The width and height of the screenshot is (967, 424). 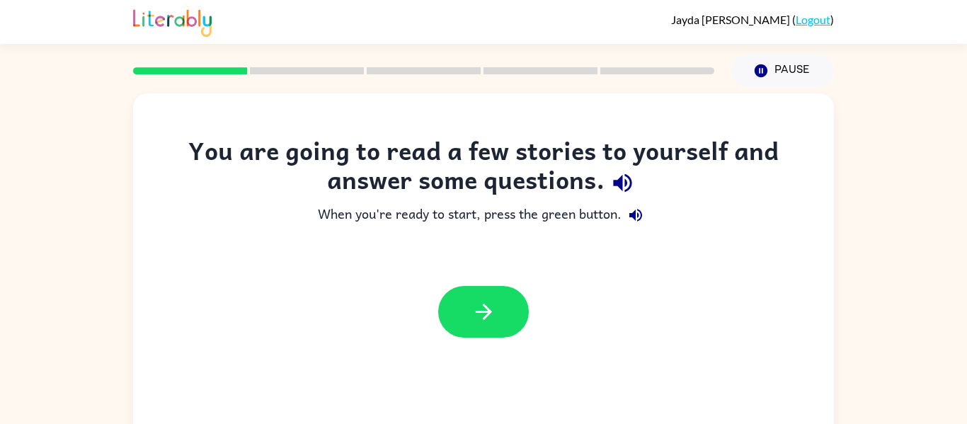 What do you see at coordinates (782, 71) in the screenshot?
I see `button: Pause` at bounding box center [782, 71].